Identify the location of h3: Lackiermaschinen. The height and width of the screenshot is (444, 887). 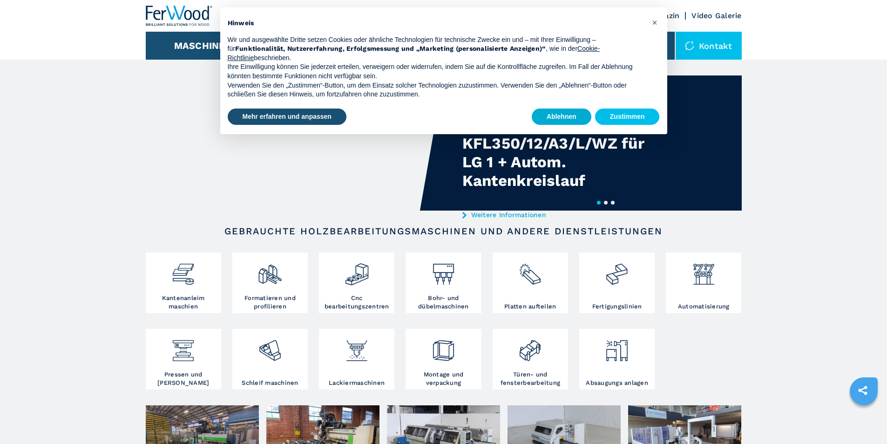
(357, 383).